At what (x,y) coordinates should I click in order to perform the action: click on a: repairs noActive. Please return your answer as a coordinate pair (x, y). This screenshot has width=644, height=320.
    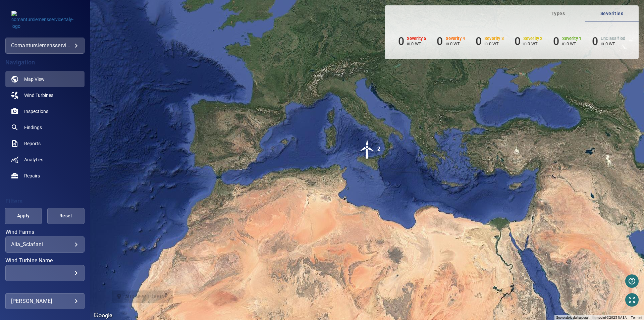
    Looking at the image, I should click on (45, 176).